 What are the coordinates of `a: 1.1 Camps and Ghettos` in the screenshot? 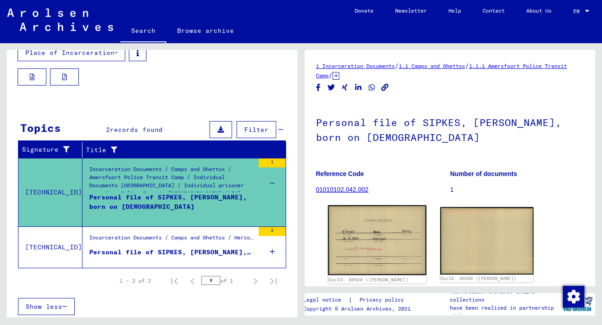 It's located at (432, 66).